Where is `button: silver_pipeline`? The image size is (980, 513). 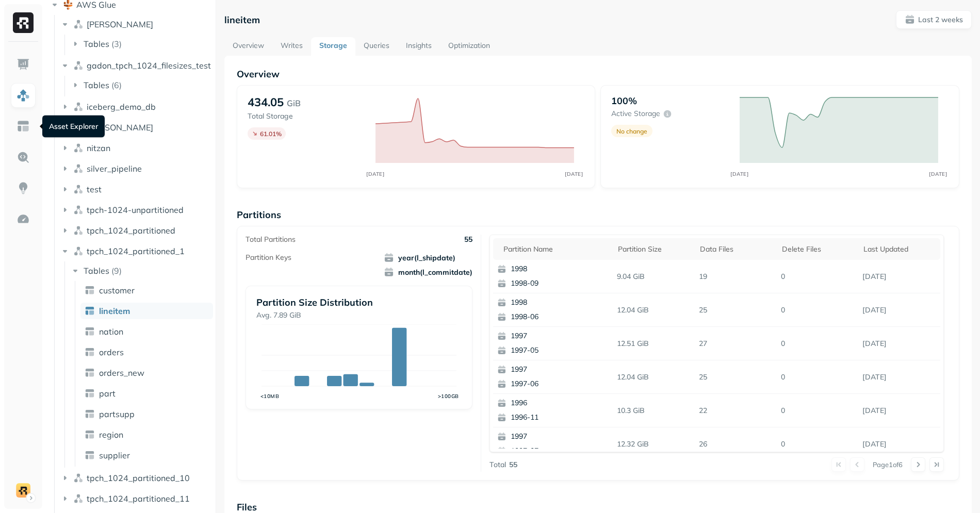
button: silver_pipeline is located at coordinates (136, 169).